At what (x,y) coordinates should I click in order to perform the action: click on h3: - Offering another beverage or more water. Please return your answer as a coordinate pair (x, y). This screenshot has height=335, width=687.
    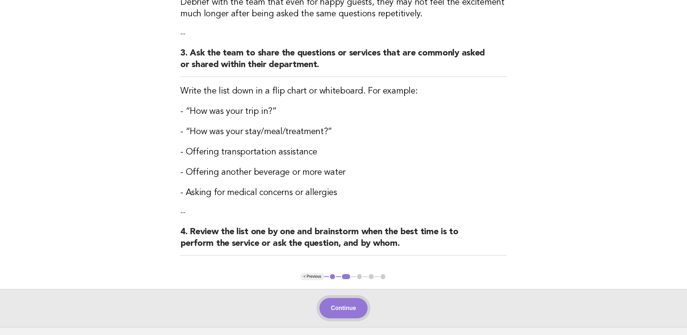
    Looking at the image, I should click on (344, 172).